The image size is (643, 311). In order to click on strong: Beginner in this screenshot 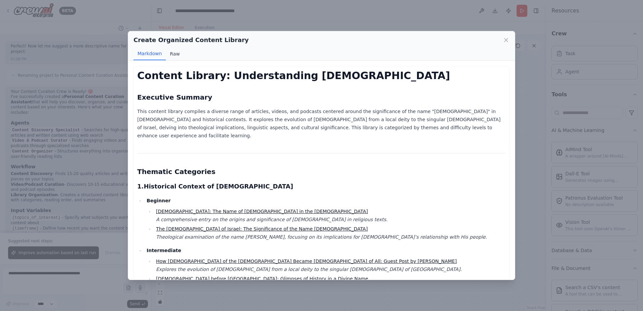, I will do `click(158, 200)`.